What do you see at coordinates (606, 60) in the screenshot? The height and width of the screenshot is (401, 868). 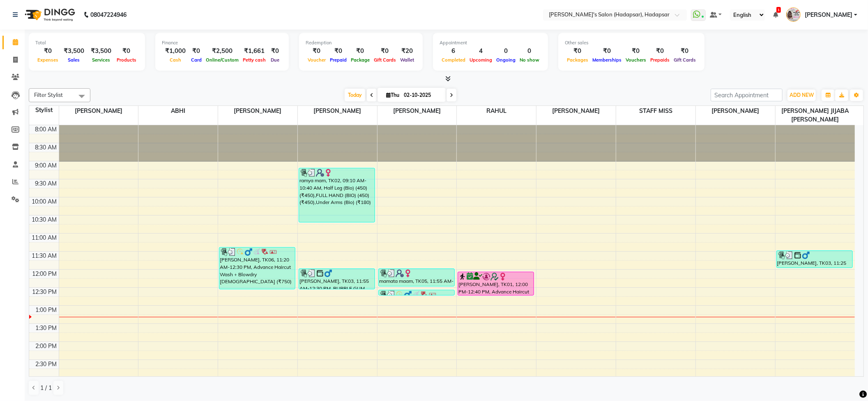 I see `span: Memberships` at bounding box center [606, 60].